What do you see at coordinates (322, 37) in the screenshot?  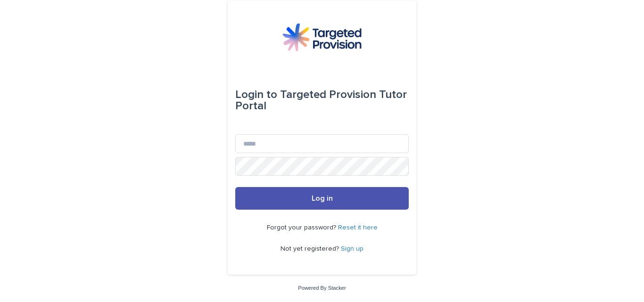 I see `img: M5nRWzHhSzIhMunXDL62` at bounding box center [322, 37].